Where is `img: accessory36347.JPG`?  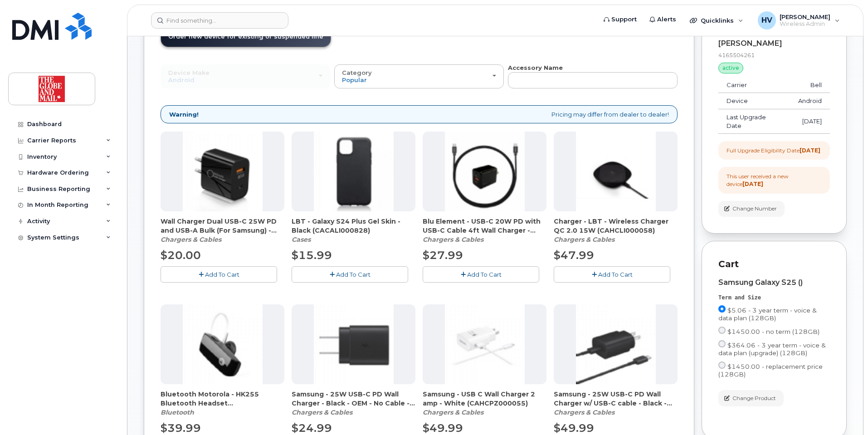
img: accessory36347.JPG is located at coordinates (484, 171).